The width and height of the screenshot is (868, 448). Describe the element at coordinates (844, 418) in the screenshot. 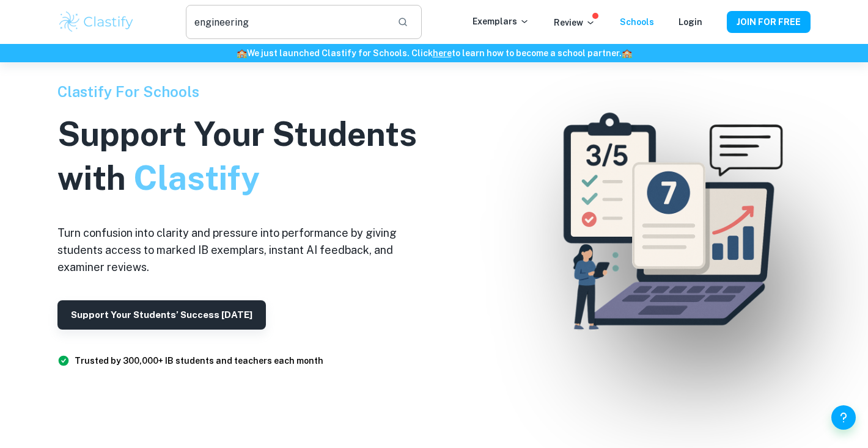

I see `button: Help and Feedback` at that location.